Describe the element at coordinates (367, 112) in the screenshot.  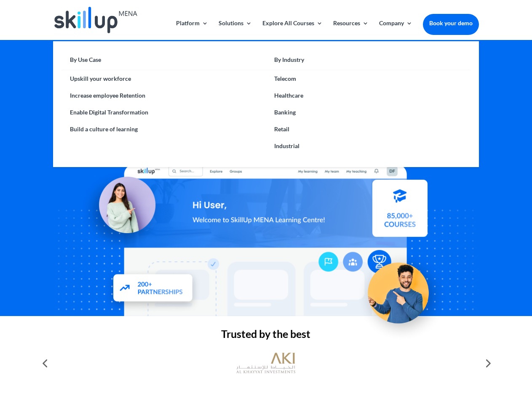
I see `a: Banking` at that location.